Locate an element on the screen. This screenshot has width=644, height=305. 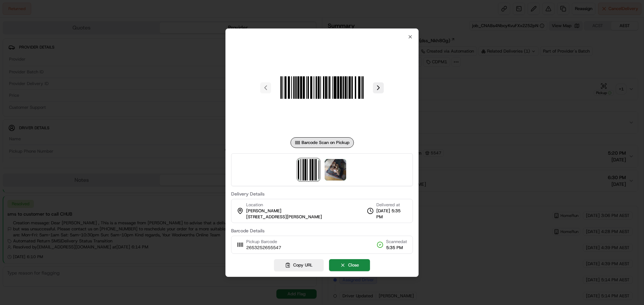
span: Location is located at coordinates (254, 205).